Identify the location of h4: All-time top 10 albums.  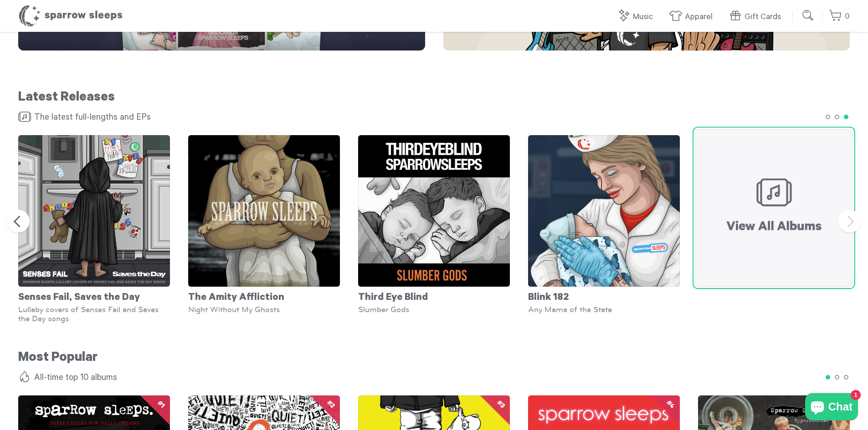
(434, 379).